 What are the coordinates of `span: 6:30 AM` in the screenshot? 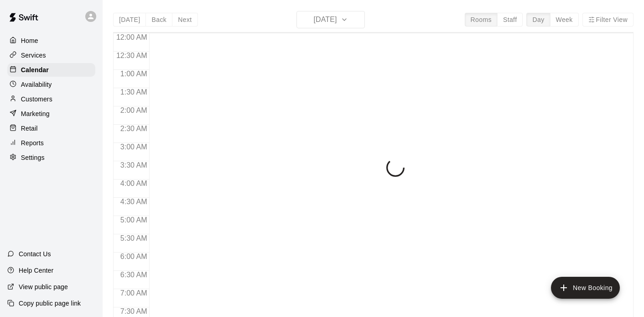 It's located at (134, 275).